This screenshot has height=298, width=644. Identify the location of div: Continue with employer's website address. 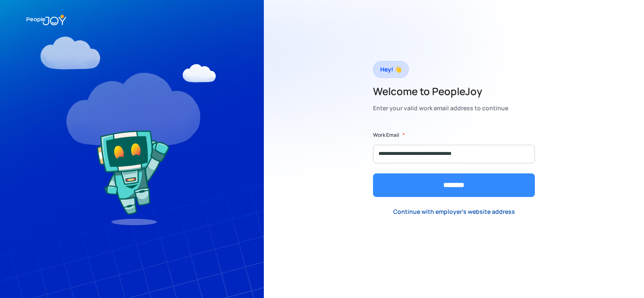
(454, 212).